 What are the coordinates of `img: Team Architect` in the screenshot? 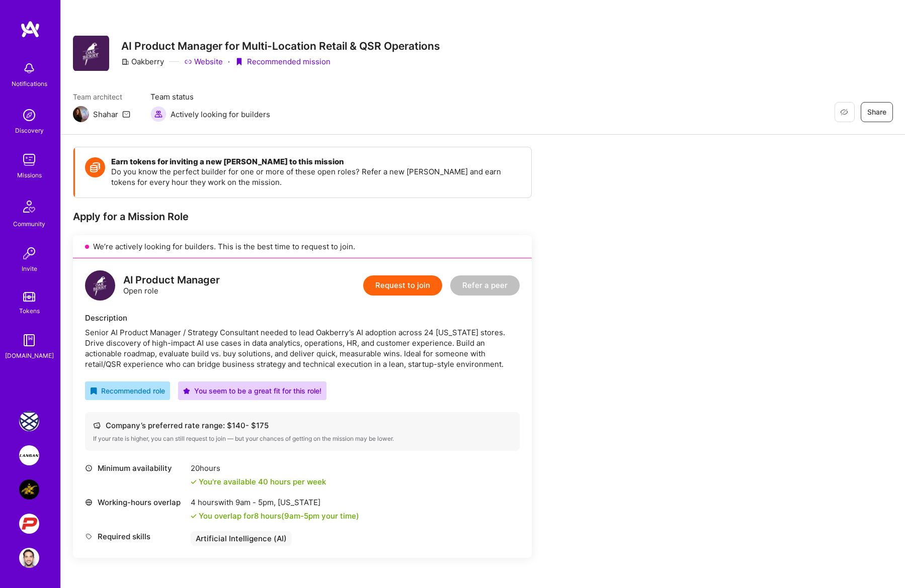 It's located at (81, 114).